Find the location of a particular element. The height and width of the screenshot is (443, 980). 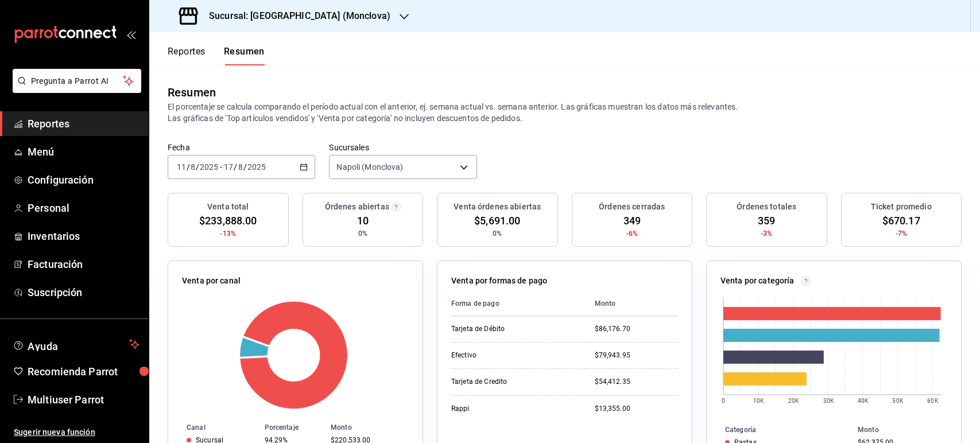

span: 359 is located at coordinates (767, 220).